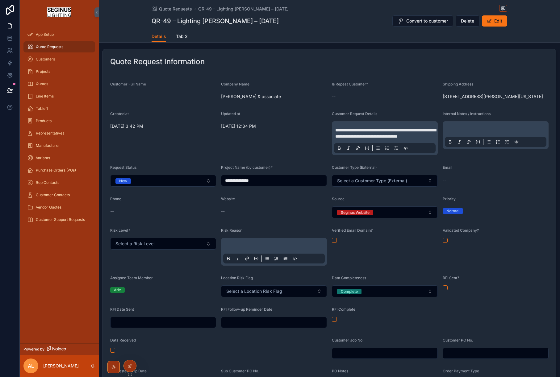 This screenshot has width=560, height=377. Describe the element at coordinates (42, 109) in the screenshot. I see `span: Table 1` at that location.